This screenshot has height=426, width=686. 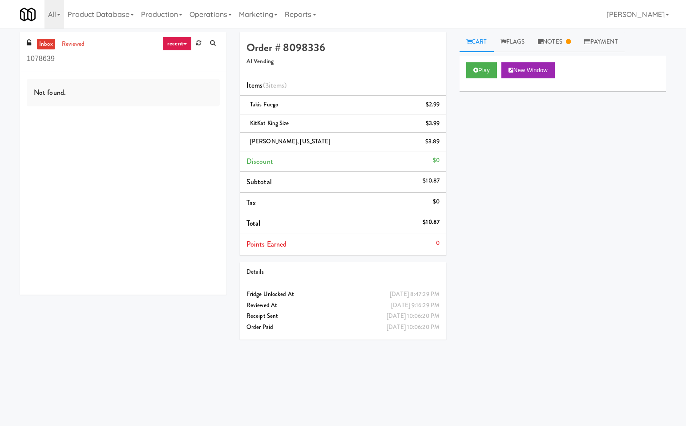 What do you see at coordinates (260, 161) in the screenshot?
I see `span: Discount` at bounding box center [260, 161].